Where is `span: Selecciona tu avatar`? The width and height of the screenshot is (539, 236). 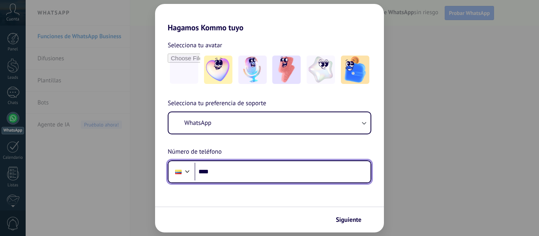
span: Selecciona tu avatar is located at coordinates (195, 45).